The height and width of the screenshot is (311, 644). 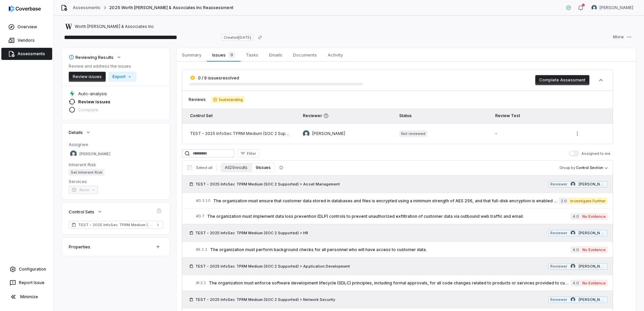 I want to click on span: Status, so click(x=405, y=115).